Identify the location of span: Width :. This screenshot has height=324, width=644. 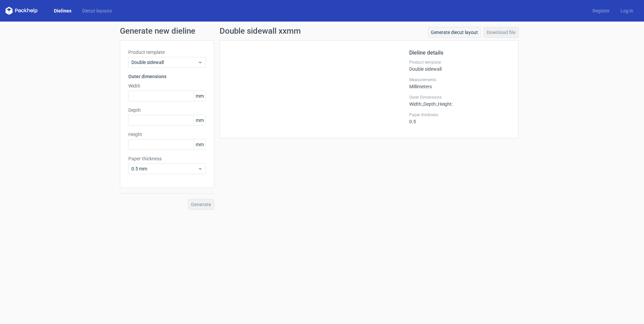
(416, 104).